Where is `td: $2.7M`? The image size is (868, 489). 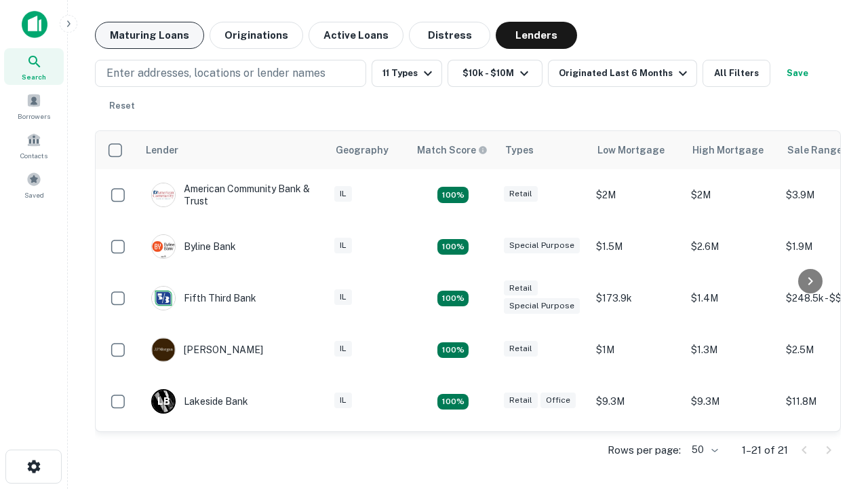 td: $2.7M is located at coordinates (637, 453).